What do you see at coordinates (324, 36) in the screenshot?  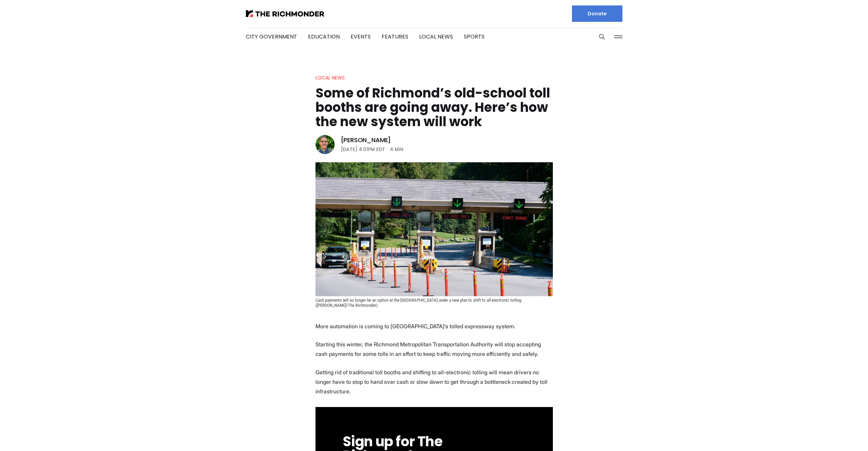 I see `a: Education` at bounding box center [324, 36].